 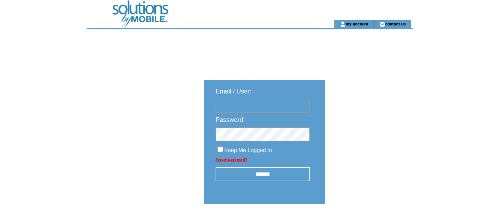 What do you see at coordinates (343, 24) in the screenshot?
I see `img: account_icon.gif` at bounding box center [343, 24].